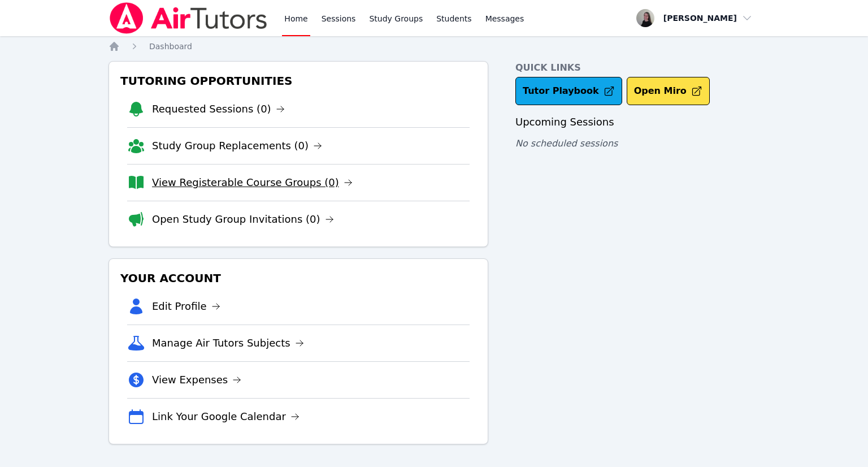 This screenshot has width=868, height=467. Describe the element at coordinates (218, 109) in the screenshot. I see `a: Requested Sessions (0)` at that location.